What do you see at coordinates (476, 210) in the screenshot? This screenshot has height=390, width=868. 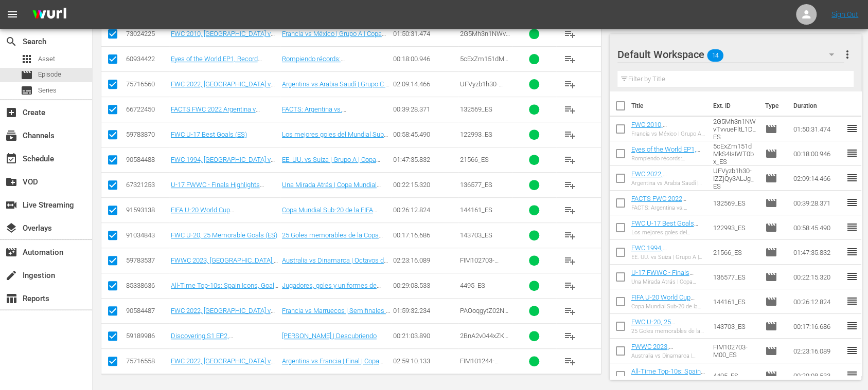 I see `span: 144161_ES` at bounding box center [476, 210].